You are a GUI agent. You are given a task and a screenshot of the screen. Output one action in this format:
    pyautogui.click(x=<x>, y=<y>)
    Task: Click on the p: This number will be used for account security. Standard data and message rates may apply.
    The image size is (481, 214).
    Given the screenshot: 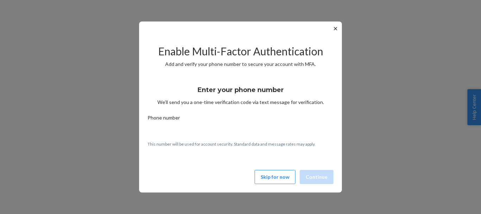 What is the action you would take?
    pyautogui.click(x=240, y=144)
    